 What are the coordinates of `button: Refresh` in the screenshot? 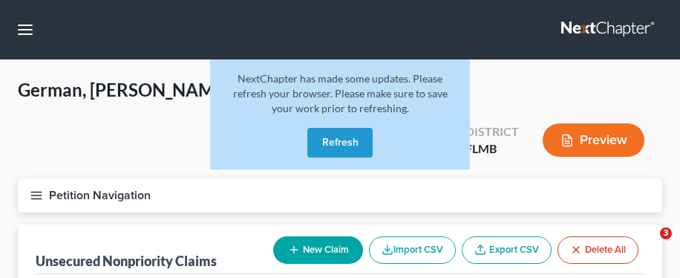 It's located at (340, 143).